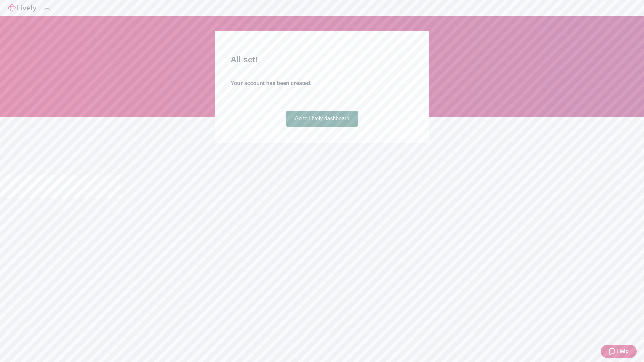 This screenshot has width=644, height=362. I want to click on svg: Zendesk support icon, so click(613, 351).